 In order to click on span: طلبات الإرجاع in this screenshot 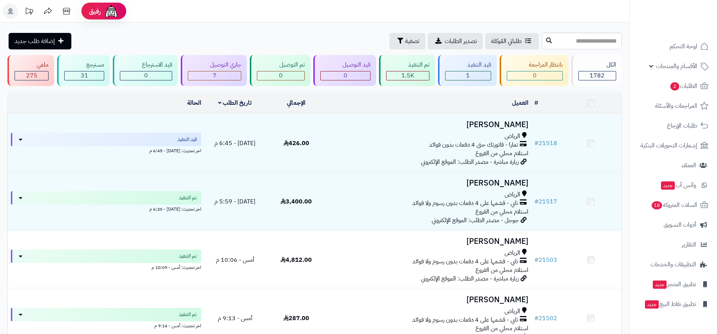, I will do `click(682, 126)`.